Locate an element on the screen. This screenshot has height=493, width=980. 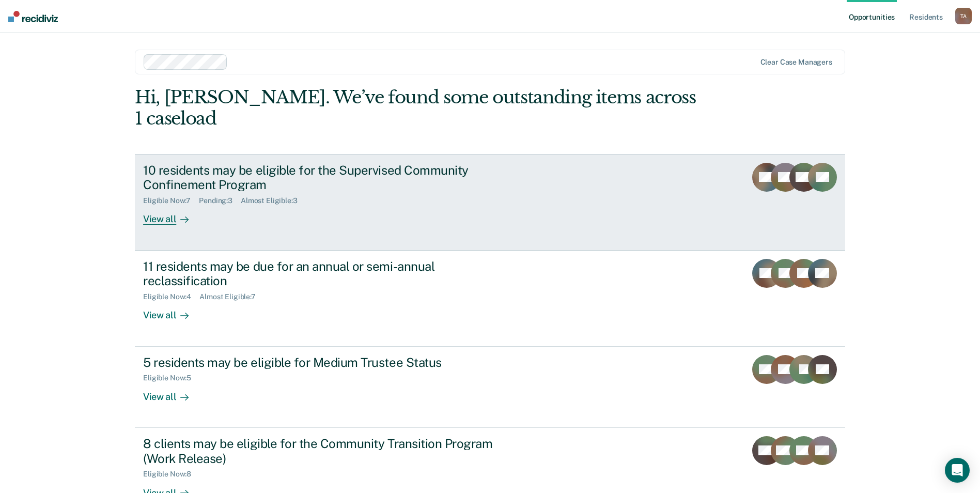
div: Almost Eligible : 3 is located at coordinates (273, 200).